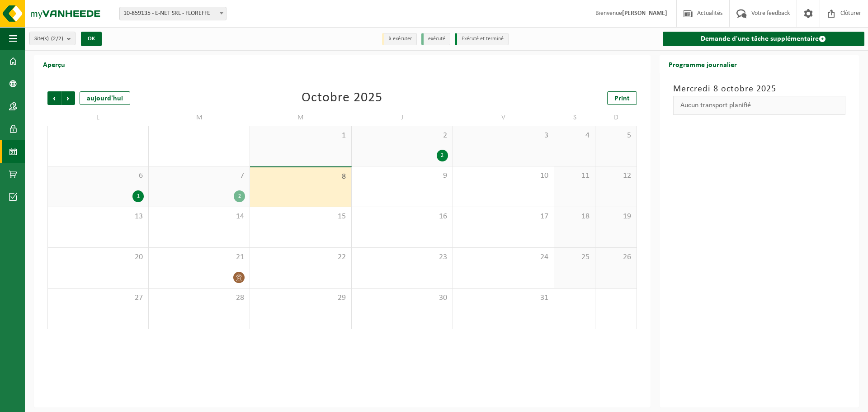  What do you see at coordinates (199, 217) in the screenshot?
I see `span: 14` at bounding box center [199, 217].